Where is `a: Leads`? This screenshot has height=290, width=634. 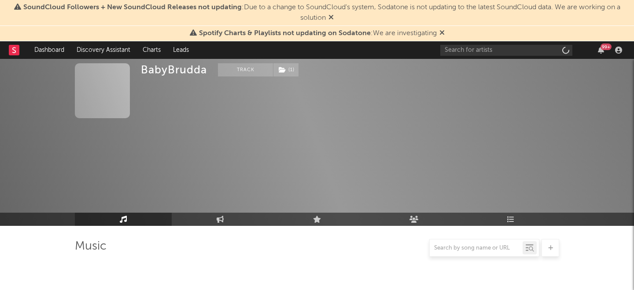
a: Leads is located at coordinates (181, 50).